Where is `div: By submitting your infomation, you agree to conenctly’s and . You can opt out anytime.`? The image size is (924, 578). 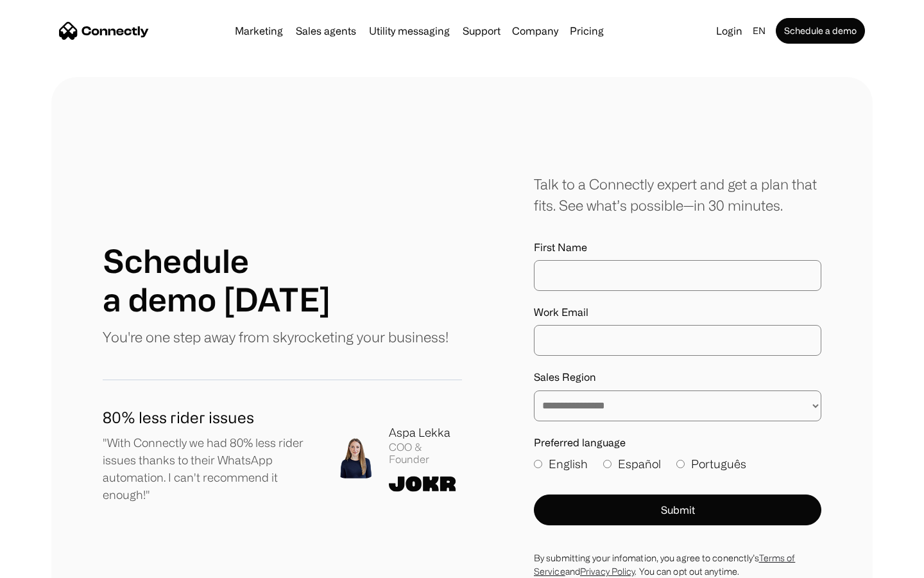
div: By submitting your infomation, you agree to conenctly’s and . You can opt out anytime. is located at coordinates (678, 564).